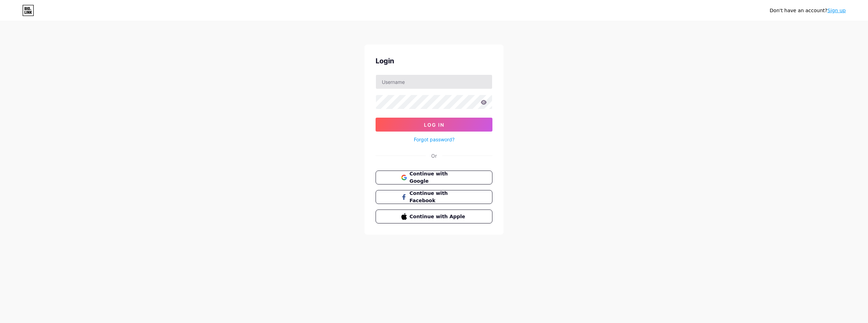 This screenshot has height=323, width=868. Describe the element at coordinates (434, 125) in the screenshot. I see `button: Log In` at that location.